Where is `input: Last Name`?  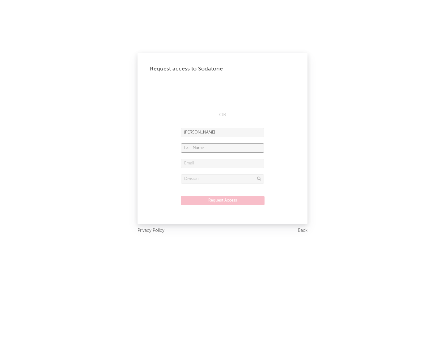 input: Last Name is located at coordinates (222, 148).